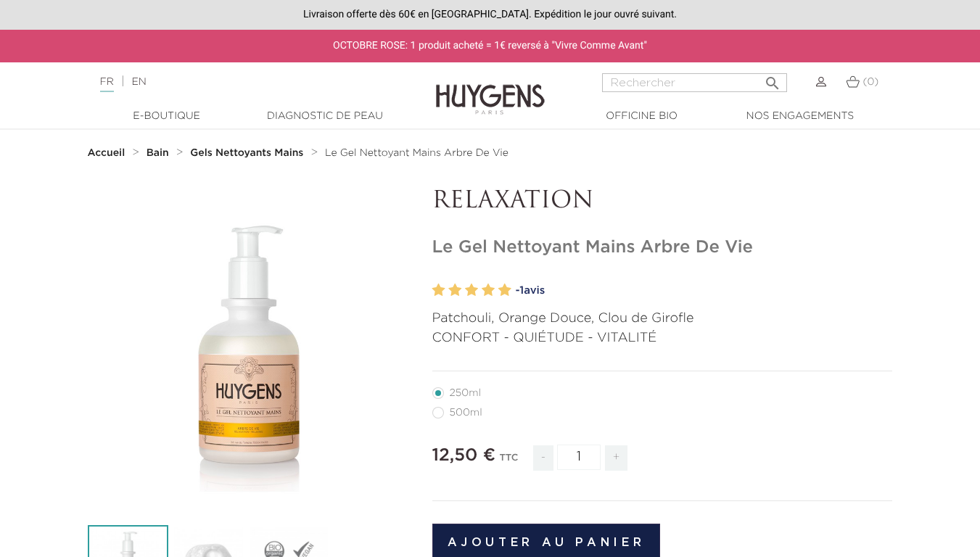  I want to click on a: Officine Bio, so click(642, 116).